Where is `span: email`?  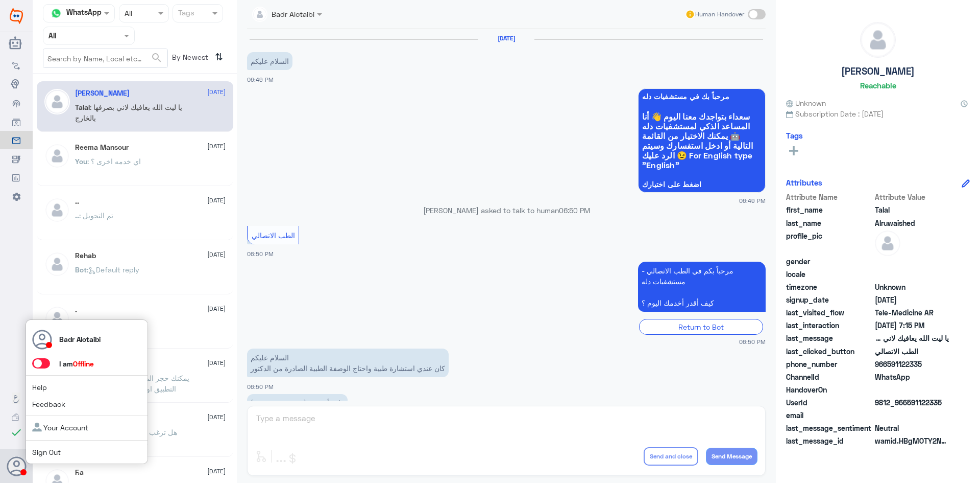 span: email is located at coordinates (830, 415).